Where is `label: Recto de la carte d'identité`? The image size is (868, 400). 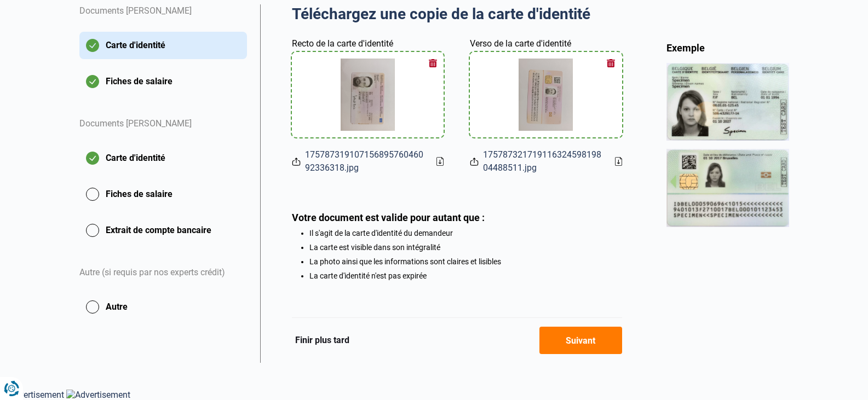 label: Recto de la carte d'identité is located at coordinates (342, 44).